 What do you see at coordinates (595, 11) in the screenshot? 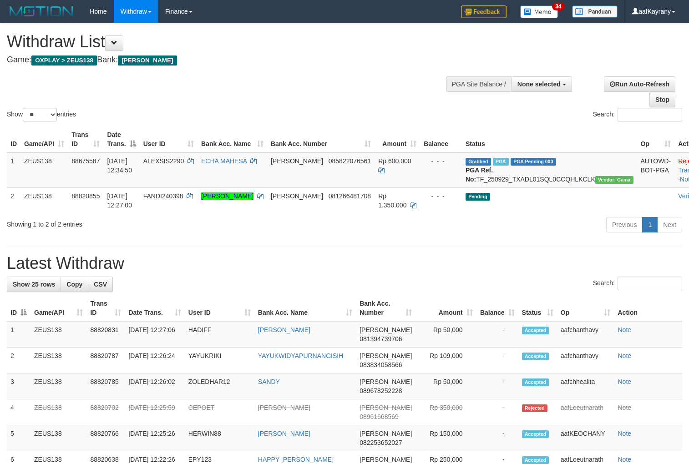
I see `img: panduan.png` at bounding box center [595, 11].